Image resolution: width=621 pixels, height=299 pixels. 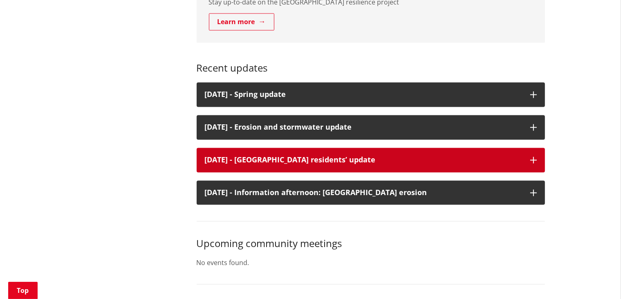 I want to click on h3: Upcoming community meetings, so click(x=371, y=243).